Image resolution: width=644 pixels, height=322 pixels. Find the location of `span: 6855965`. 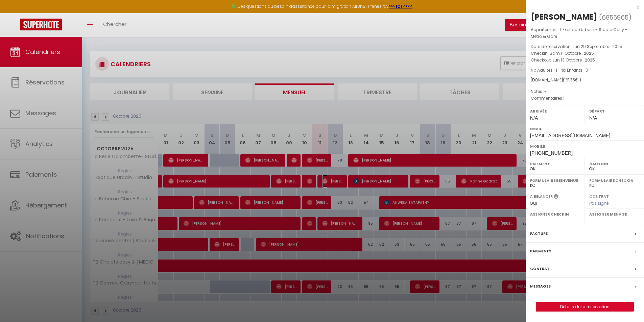

span: 6855965 is located at coordinates (615, 17).